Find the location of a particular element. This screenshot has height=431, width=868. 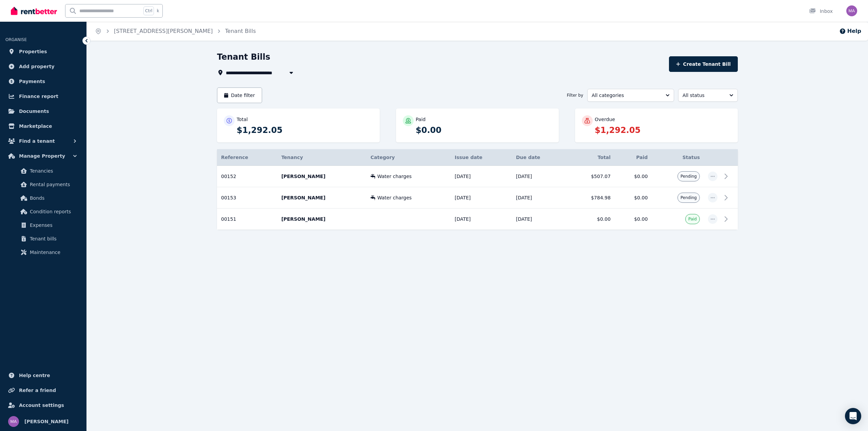

span: Ctrl is located at coordinates (149, 11).